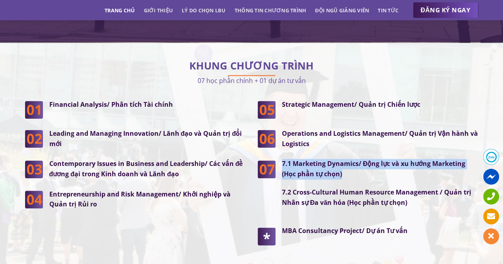 The height and width of the screenshot is (264, 503). I want to click on strong: Contemporary Issues in Business and Leadership/ Các vấn đề đương đại trong Kinh doanh và Lãnh đạo, so click(146, 169).